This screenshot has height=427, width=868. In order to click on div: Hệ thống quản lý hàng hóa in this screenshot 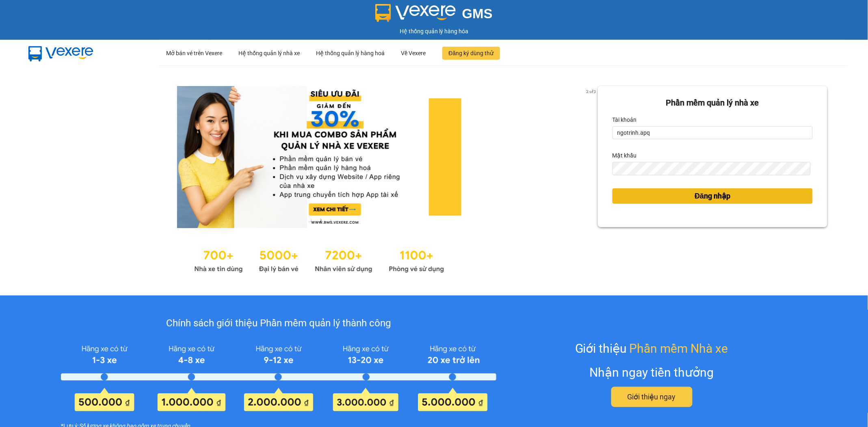, I will do `click(434, 31)`.